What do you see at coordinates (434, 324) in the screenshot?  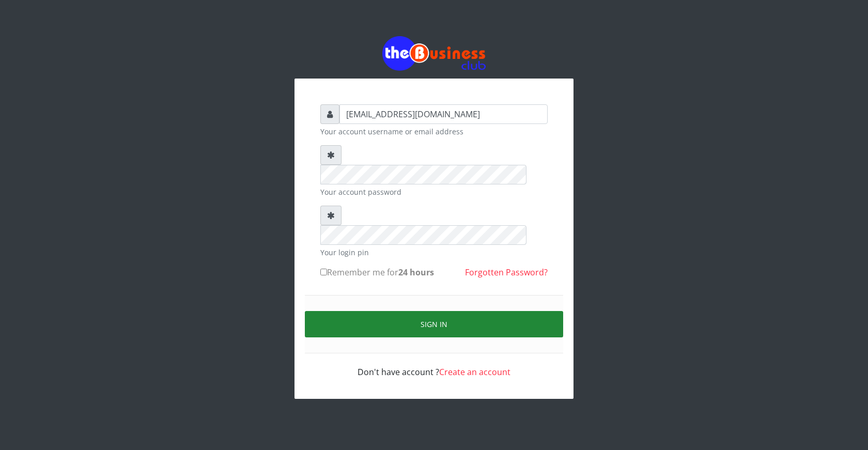 I see `button: Sign in` at bounding box center [434, 324].